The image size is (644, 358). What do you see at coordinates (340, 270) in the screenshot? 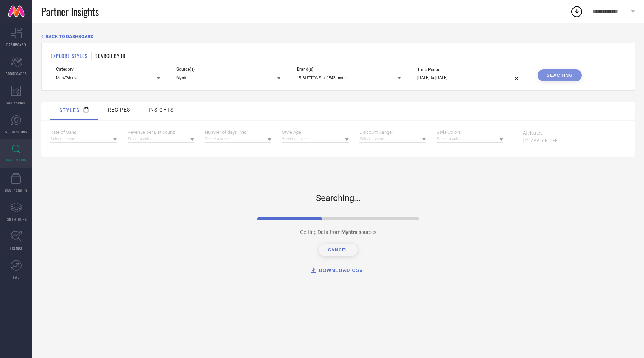
I see `span: DOWNLOAD CSV` at bounding box center [340, 270].